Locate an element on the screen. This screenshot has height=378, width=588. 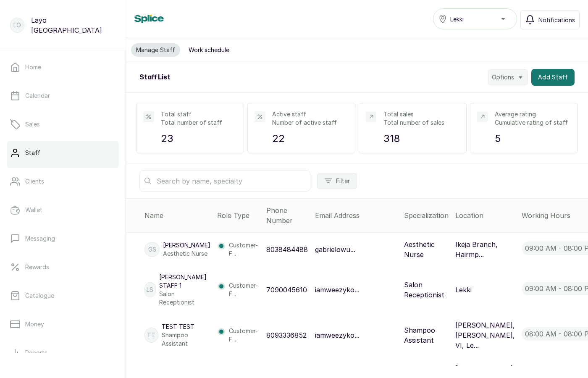
span: Notifications is located at coordinates (556, 20).